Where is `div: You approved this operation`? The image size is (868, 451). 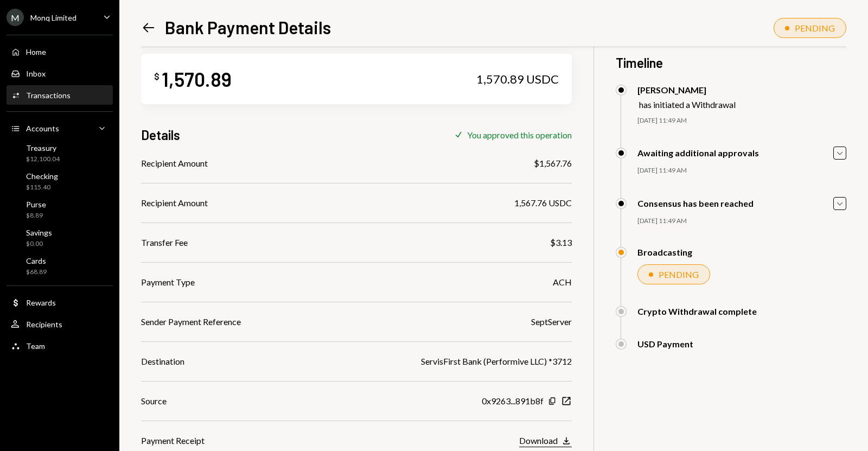
div: You approved this operation is located at coordinates (520, 134).